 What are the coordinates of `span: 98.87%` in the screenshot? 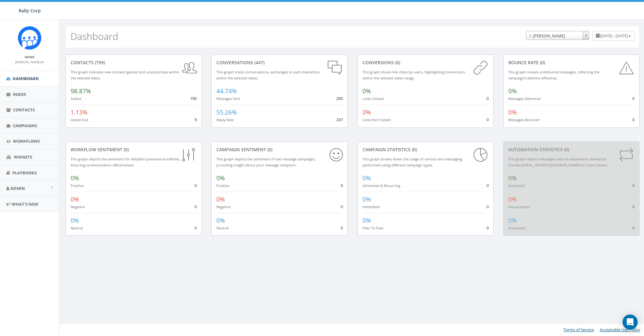 It's located at (81, 91).